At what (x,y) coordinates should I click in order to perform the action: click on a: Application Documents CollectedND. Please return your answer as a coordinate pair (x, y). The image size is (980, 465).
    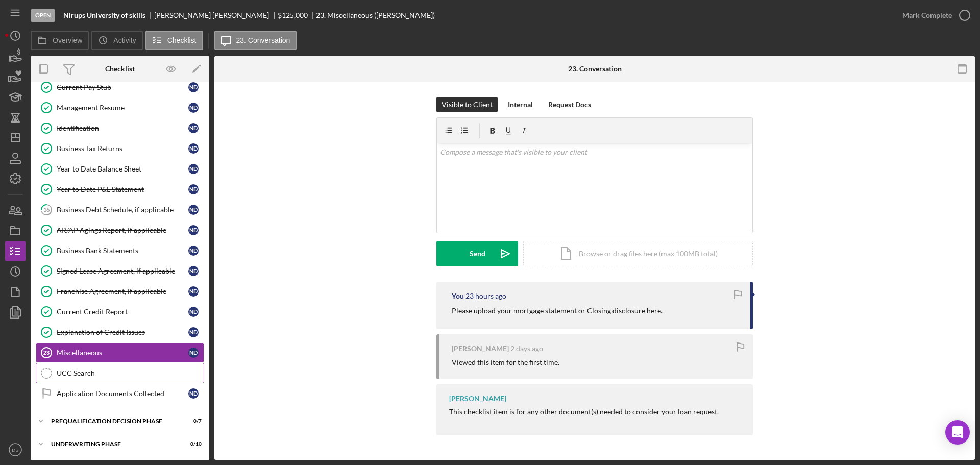
    Looking at the image, I should click on (120, 394).